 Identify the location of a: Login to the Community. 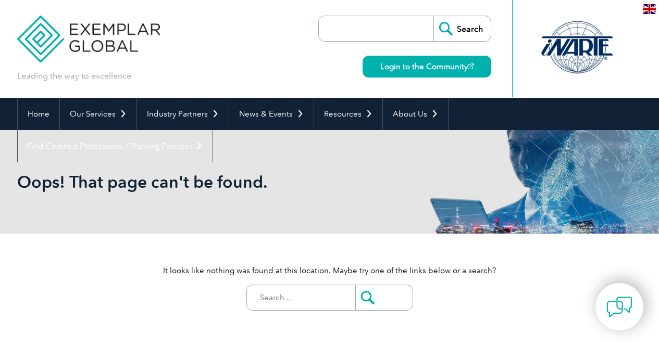
(427, 67).